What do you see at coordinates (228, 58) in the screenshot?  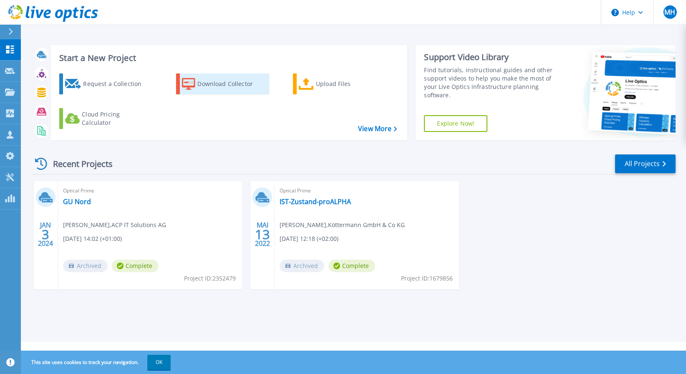 I see `h3: Start a New Project` at bounding box center [228, 58].